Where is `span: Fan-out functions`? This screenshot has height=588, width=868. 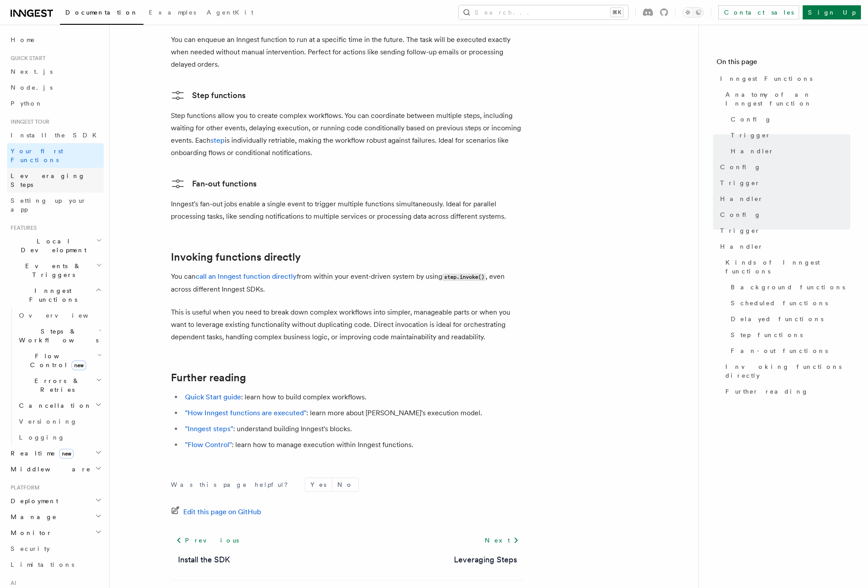 span: Fan-out functions is located at coordinates (779, 351).